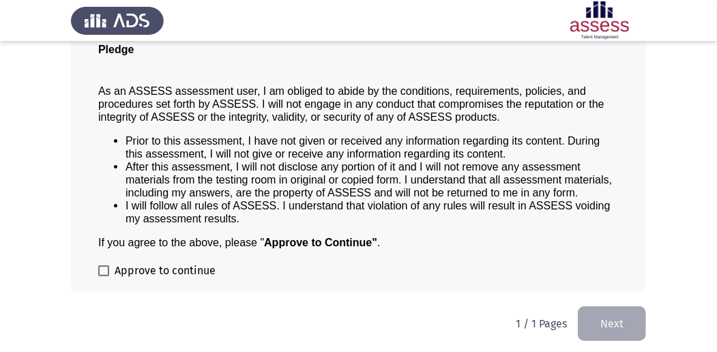  I want to click on b: Approve to Continue", so click(321, 242).